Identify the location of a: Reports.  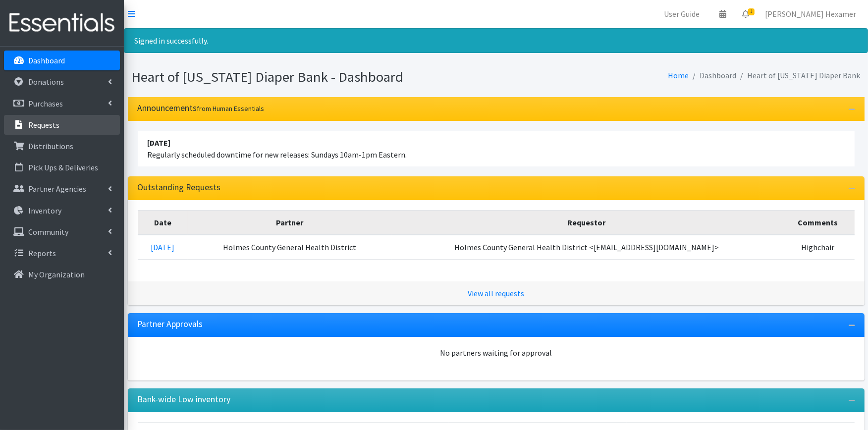
(62, 253).